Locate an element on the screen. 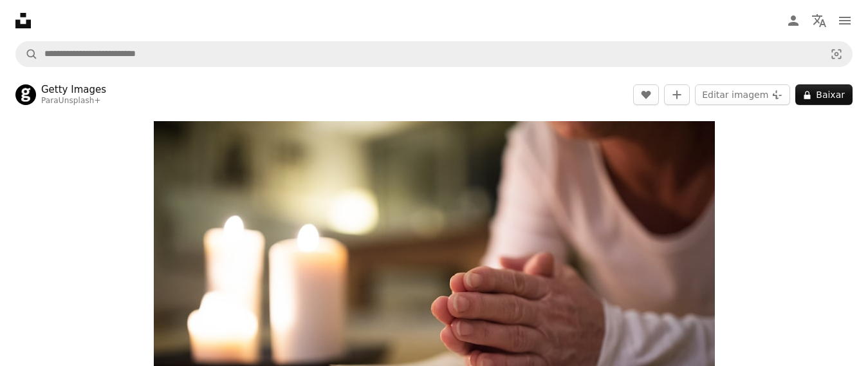 Image resolution: width=868 pixels, height=366 pixels. button: Pesquise na Unsplash is located at coordinates (27, 54).